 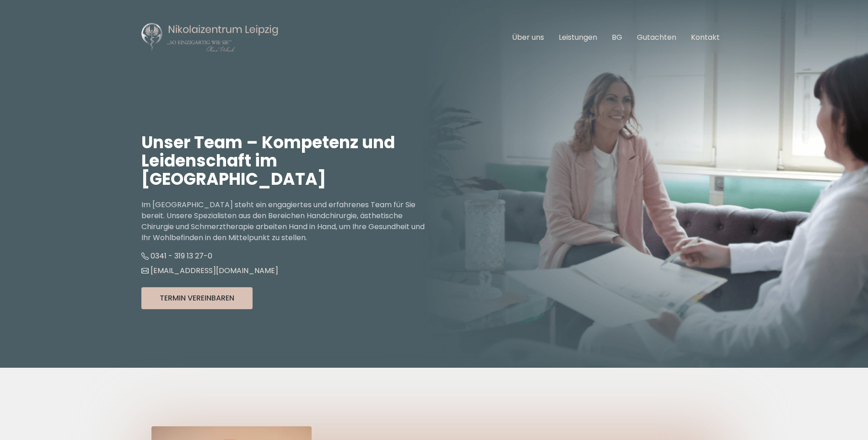 What do you see at coordinates (528, 37) in the screenshot?
I see `a: Über uns` at bounding box center [528, 37].